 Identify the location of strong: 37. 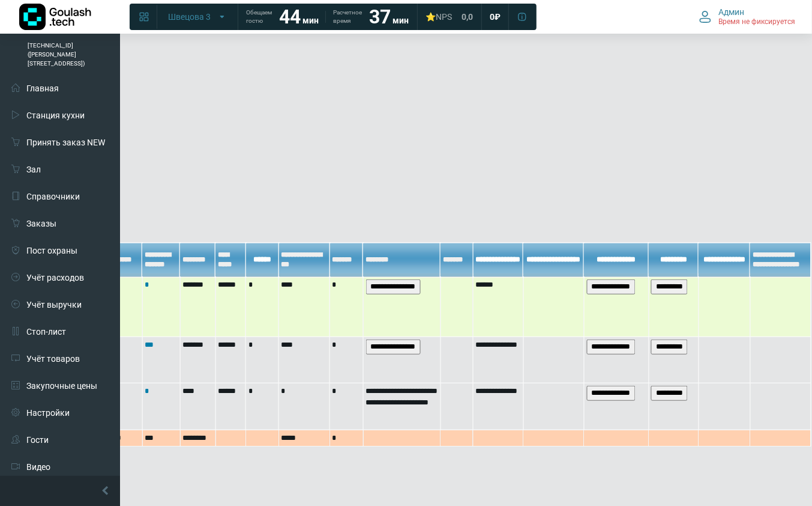
(380, 17).